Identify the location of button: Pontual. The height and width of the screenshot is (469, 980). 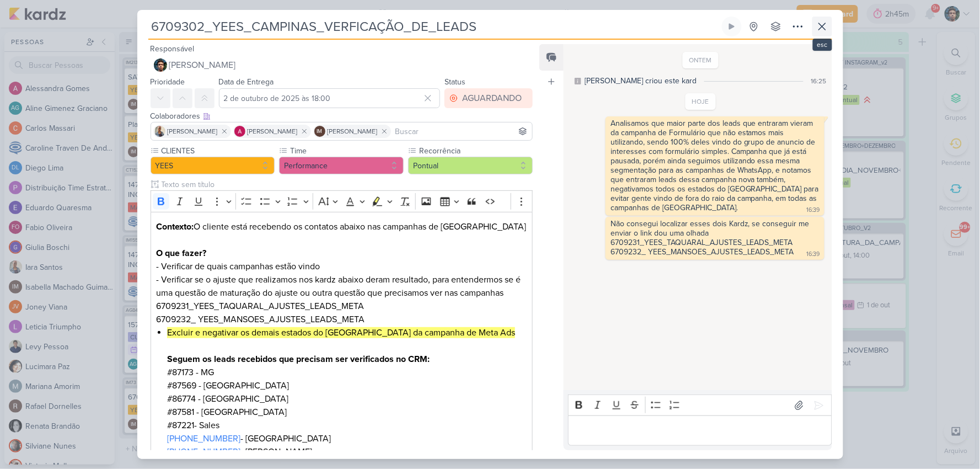
(470, 166).